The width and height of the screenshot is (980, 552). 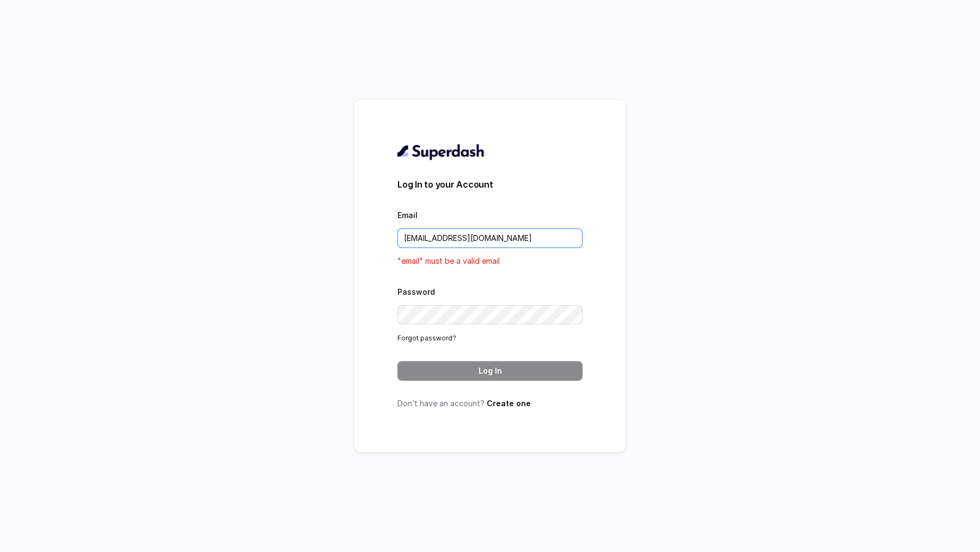 I want to click on p: Don’t have an account?, so click(x=490, y=404).